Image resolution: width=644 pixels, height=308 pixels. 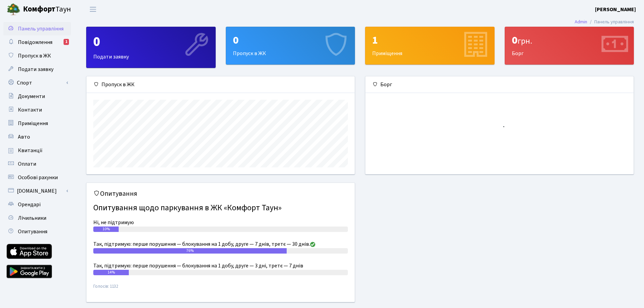 I want to click on span: Повідомлення, so click(x=35, y=42).